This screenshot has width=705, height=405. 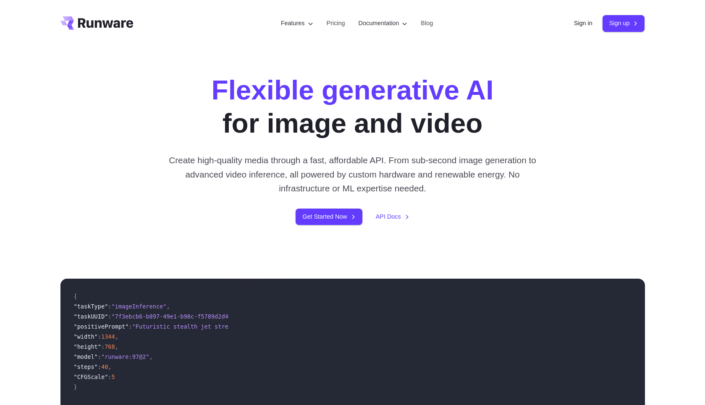 What do you see at coordinates (583, 23) in the screenshot?
I see `a: Sign in` at bounding box center [583, 23].